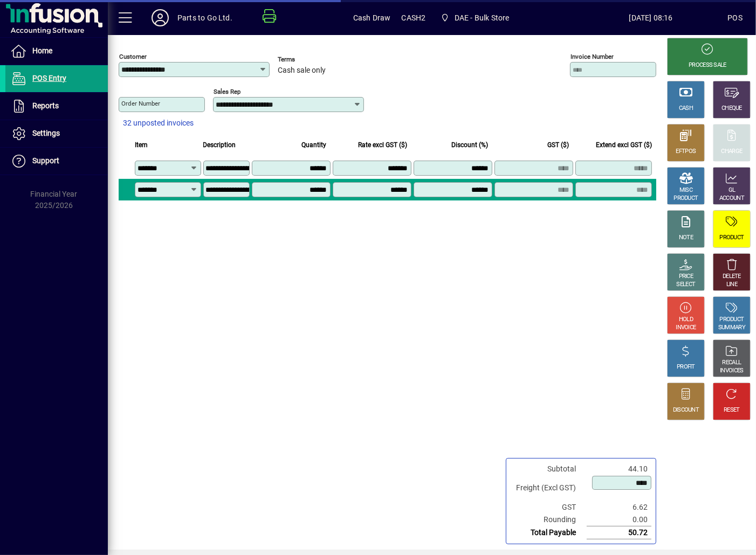  I want to click on span: Extend excl GST ($), so click(624, 145).